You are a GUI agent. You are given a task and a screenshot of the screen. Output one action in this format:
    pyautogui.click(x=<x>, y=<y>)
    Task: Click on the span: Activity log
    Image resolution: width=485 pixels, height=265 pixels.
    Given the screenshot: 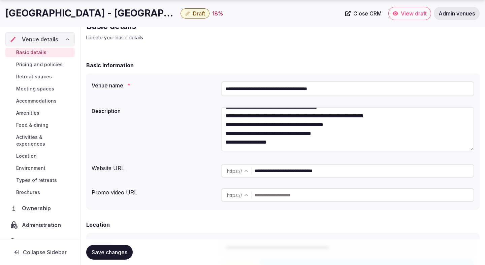 What is the action you would take?
    pyautogui.click(x=38, y=242)
    